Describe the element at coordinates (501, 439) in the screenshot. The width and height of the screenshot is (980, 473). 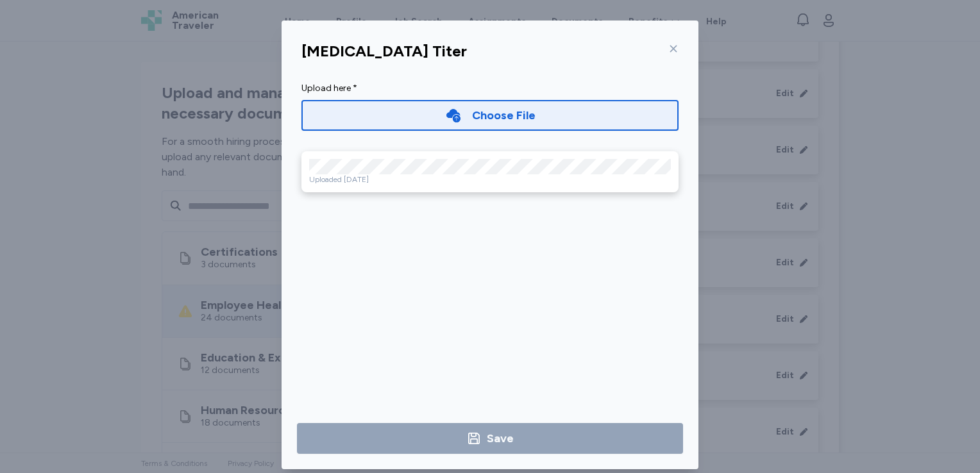
I see `div: Save` at that location.